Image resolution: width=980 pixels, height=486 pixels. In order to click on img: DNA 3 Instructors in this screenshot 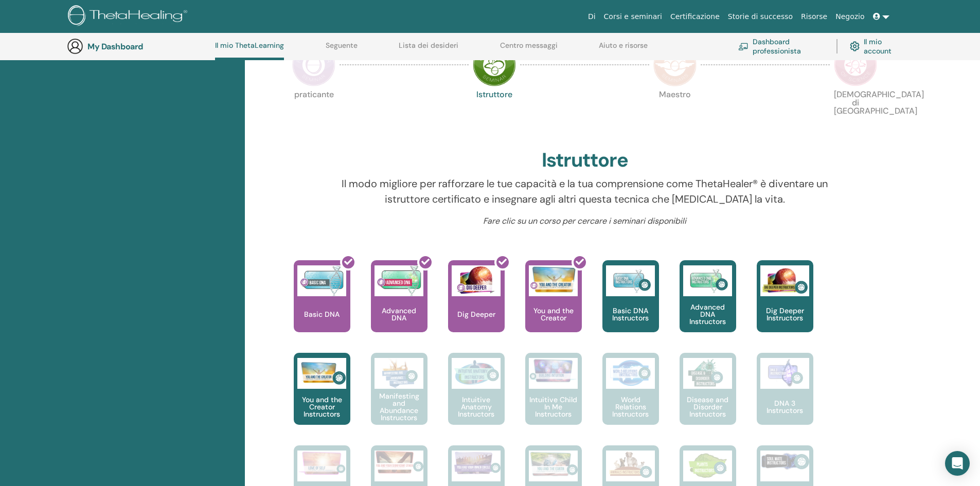, I will do `click(785, 373)`.